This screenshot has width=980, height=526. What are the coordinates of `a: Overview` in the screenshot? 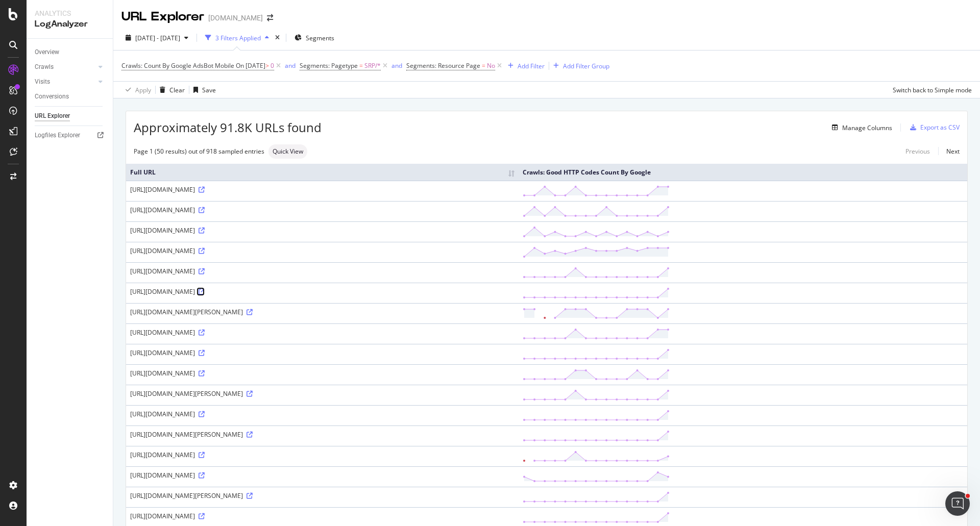 It's located at (70, 52).